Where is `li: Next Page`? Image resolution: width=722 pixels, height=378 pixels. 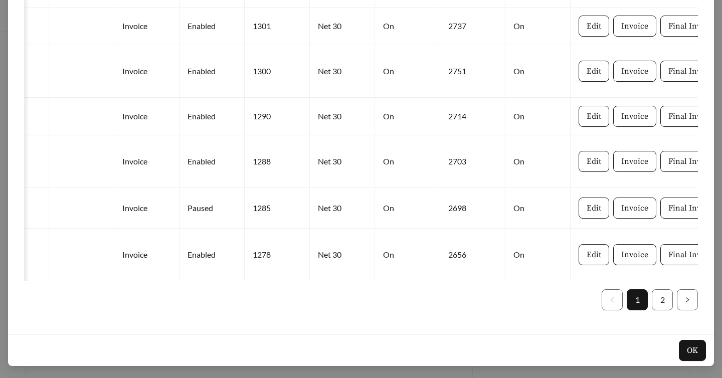 li: Next Page is located at coordinates (688, 300).